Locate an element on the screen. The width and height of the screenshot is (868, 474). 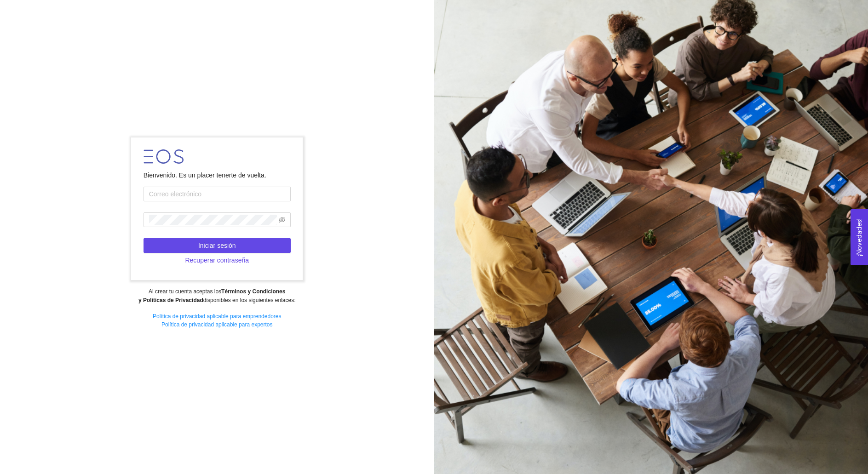
strong: Términos y Condiciones y Políticas de Privacidad is located at coordinates (212, 296).